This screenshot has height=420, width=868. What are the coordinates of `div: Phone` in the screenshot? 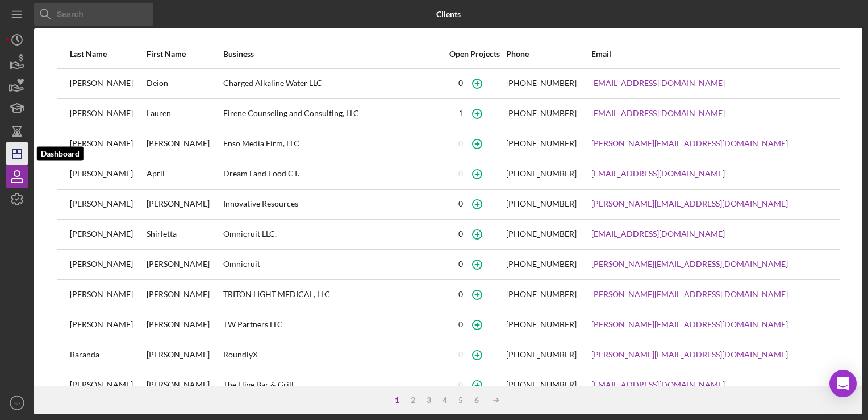 It's located at (548, 54).